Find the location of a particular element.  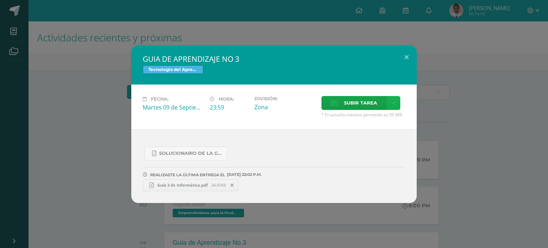

div: Zona is located at coordinates (285, 107).